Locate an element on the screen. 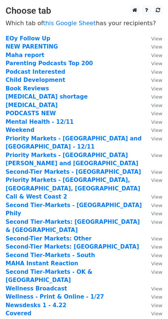 The width and height of the screenshot is (168, 319). strong: PODCASTS NEW is located at coordinates (30, 114).